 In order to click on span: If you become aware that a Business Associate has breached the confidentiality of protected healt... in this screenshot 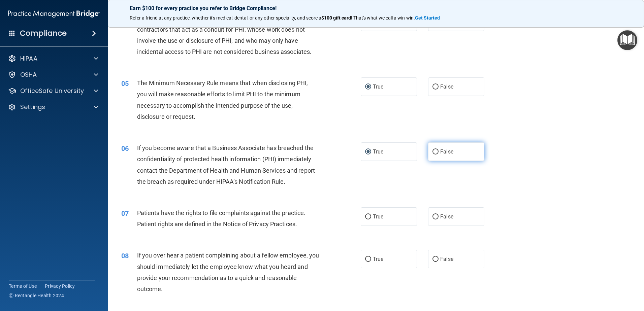, I will do `click(226, 165)`.